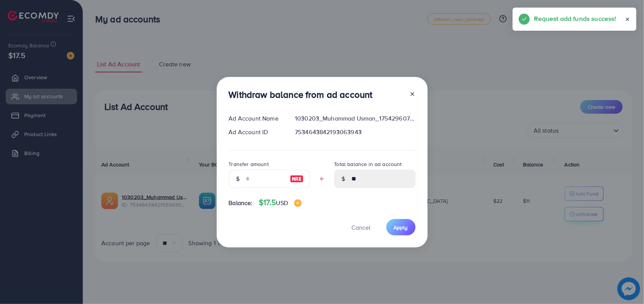 This screenshot has height=304, width=644. Describe the element at coordinates (256, 118) in the screenshot. I see `div: Ad Account Name` at that location.